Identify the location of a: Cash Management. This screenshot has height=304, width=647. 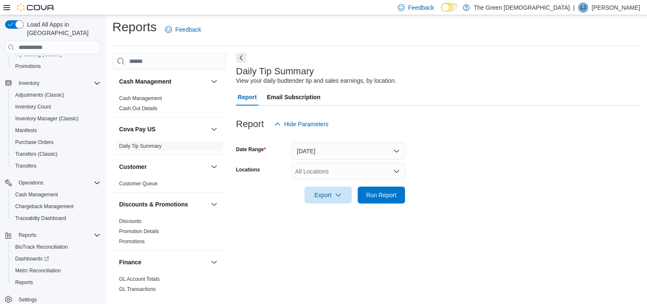
(36, 195).